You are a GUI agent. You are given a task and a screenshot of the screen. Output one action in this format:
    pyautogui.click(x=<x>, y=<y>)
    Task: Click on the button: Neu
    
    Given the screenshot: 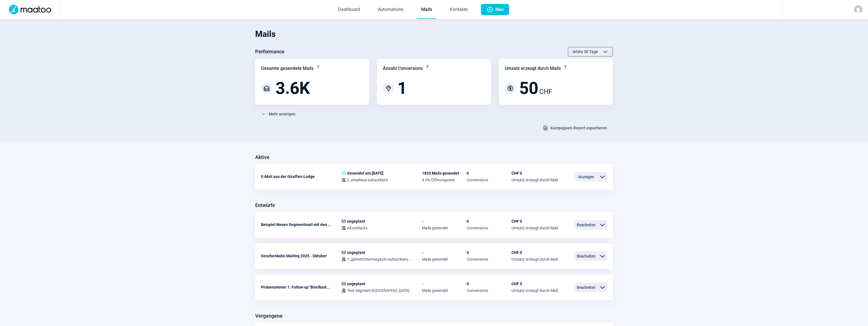 What is the action you would take?
    pyautogui.click(x=495, y=10)
    